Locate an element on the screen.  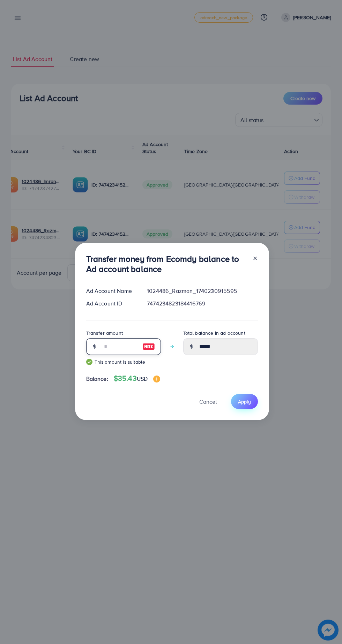
div: Ad Account ID is located at coordinates (111, 303).